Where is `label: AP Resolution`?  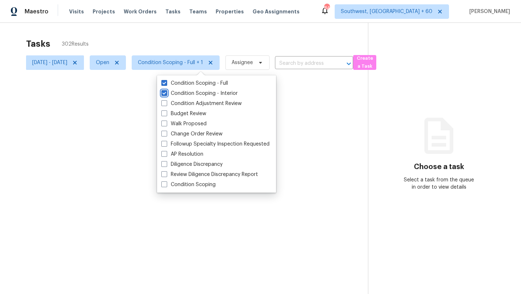 label: AP Resolution is located at coordinates (182, 154).